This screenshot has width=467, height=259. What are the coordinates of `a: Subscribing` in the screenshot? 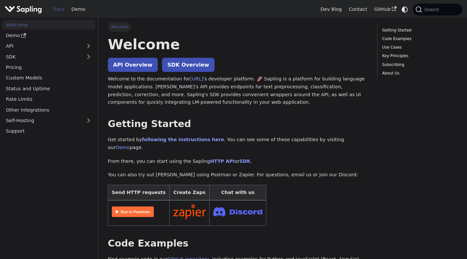 It's located at (419, 65).